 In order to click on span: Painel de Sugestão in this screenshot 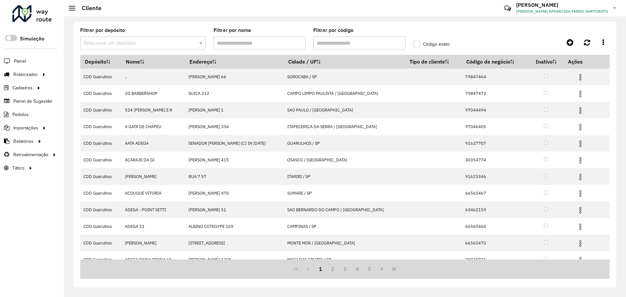, I will do `click(33, 101)`.